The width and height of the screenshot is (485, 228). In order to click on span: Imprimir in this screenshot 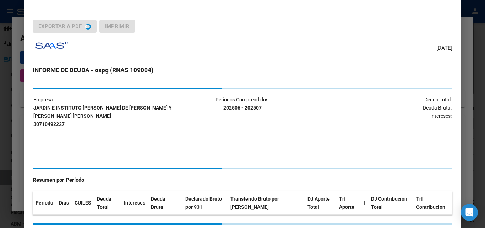, I will do `click(117, 26)`.